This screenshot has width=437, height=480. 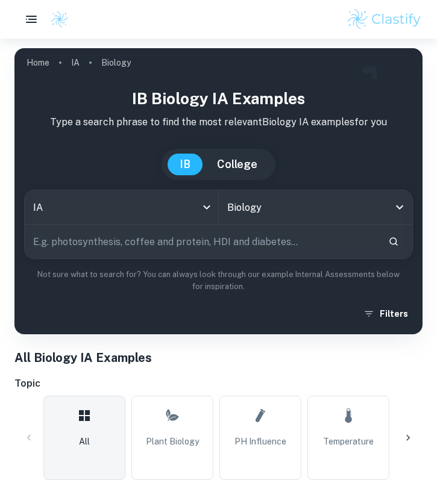 I want to click on p: Not sure what to search for? You can always look through our example Internal Assessments below f..., so click(x=218, y=281).